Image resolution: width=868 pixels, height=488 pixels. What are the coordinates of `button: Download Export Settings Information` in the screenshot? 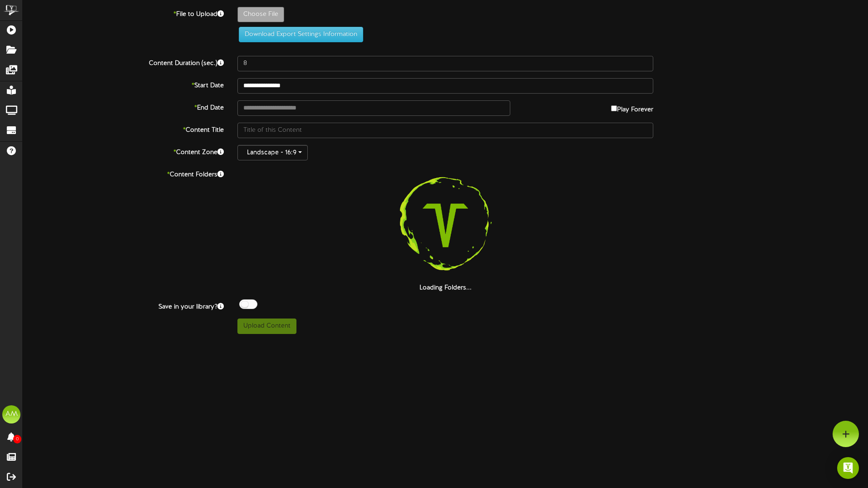 It's located at (301, 35).